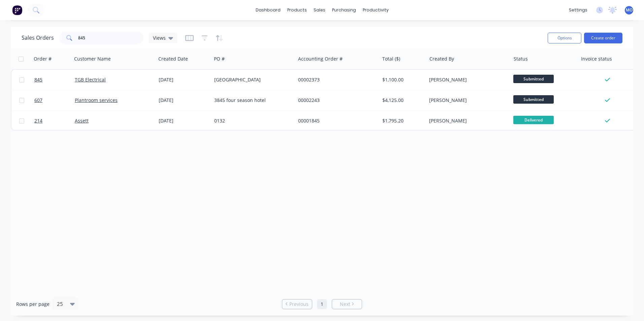  I want to click on a: Assett, so click(81, 121).